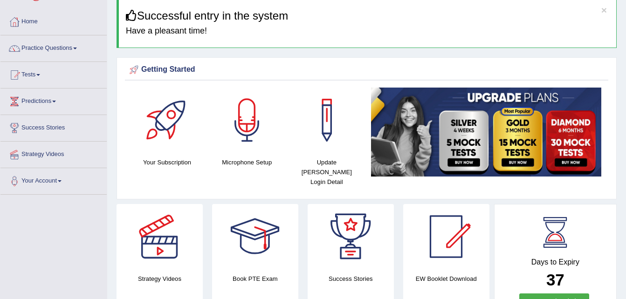 This screenshot has width=626, height=299. What do you see at coordinates (367, 16) in the screenshot?
I see `h3: Successful entry in the system` at bounding box center [367, 16].